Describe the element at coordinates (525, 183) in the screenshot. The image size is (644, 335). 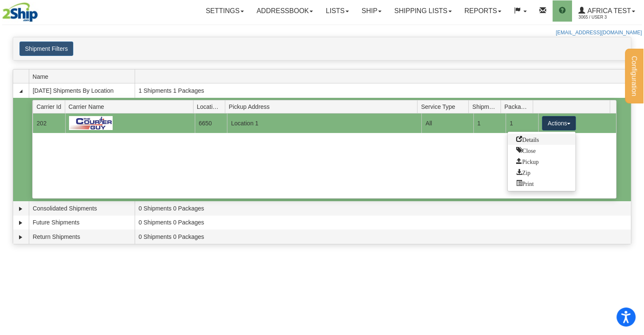
I see `span: Print` at that location.